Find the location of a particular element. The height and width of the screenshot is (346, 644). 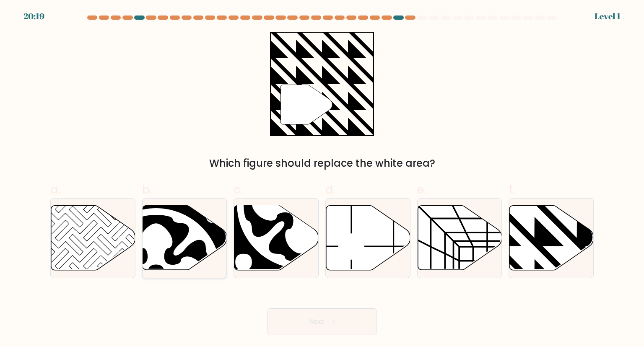

div: Which figure should replace the white area? is located at coordinates (322, 163).